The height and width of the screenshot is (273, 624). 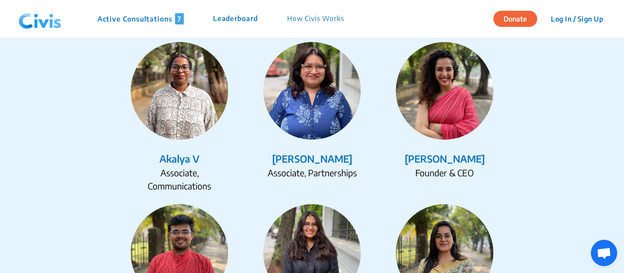 What do you see at coordinates (312, 172) in the screenshot?
I see `div: Associate, Partnerships` at bounding box center [312, 172].